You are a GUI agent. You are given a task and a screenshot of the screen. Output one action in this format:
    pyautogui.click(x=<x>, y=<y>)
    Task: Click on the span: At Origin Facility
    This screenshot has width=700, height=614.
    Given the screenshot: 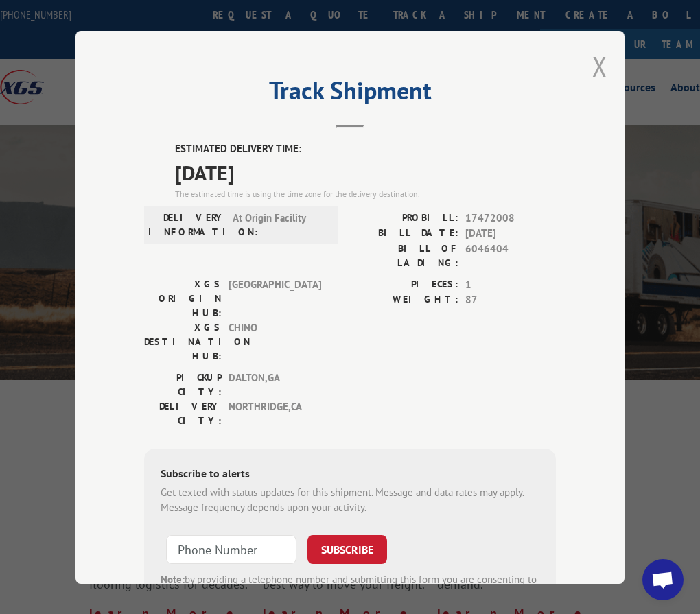 What is the action you would take?
    pyautogui.click(x=278, y=225)
    